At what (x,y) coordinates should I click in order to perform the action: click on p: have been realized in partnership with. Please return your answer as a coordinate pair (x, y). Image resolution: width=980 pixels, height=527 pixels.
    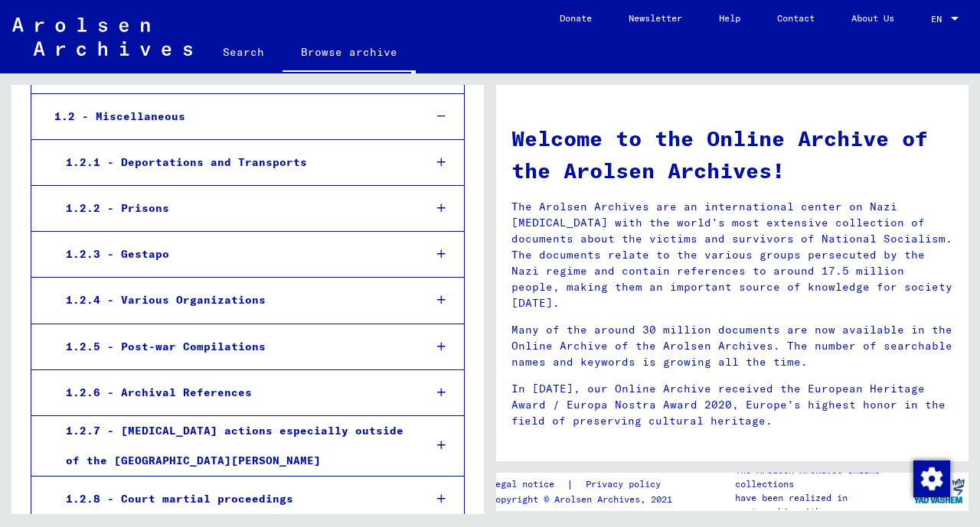
    Looking at the image, I should click on (822, 505).